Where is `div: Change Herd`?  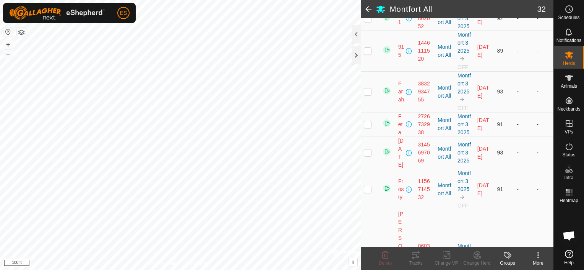
div: Change Herd is located at coordinates (477, 264).